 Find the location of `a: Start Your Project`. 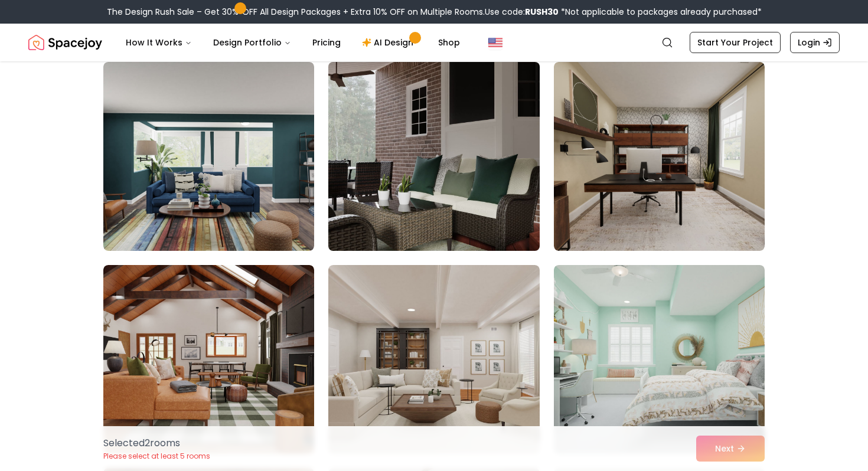

a: Start Your Project is located at coordinates (735, 43).